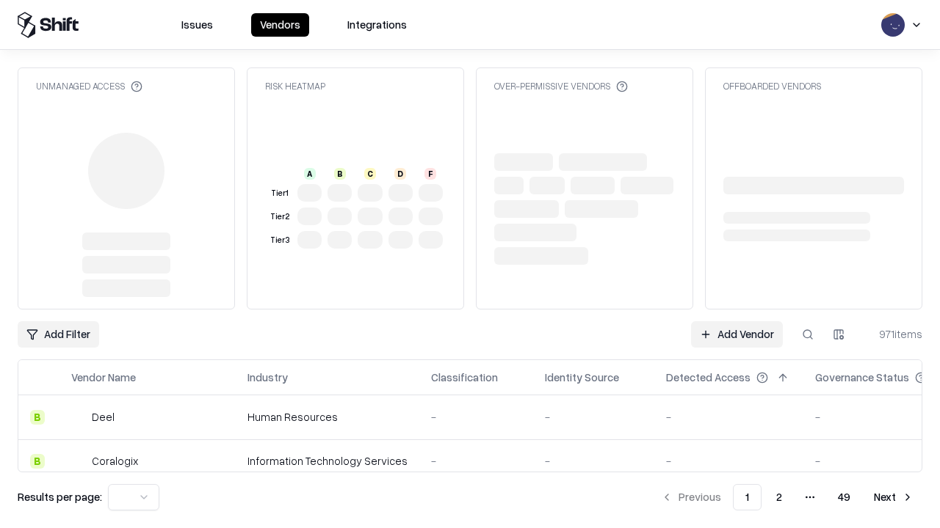 Image resolution: width=940 pixels, height=528 pixels. What do you see at coordinates (280, 193) in the screenshot?
I see `div: Tier 1` at bounding box center [280, 193].